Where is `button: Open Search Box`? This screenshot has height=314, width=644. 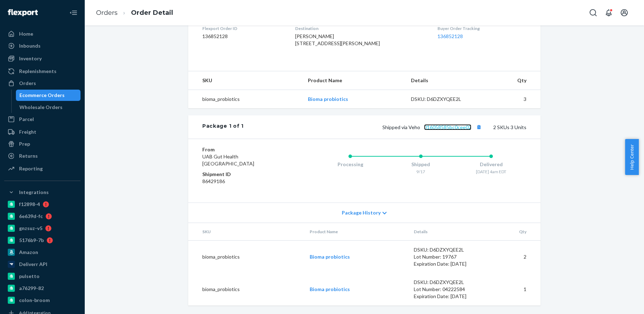
button: Open Search Box is located at coordinates (593, 13).